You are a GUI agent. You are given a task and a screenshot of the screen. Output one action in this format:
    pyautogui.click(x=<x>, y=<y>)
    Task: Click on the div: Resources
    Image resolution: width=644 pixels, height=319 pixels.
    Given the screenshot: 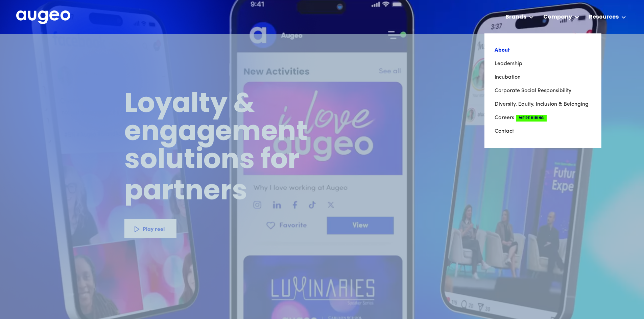 What is the action you would take?
    pyautogui.click(x=604, y=17)
    